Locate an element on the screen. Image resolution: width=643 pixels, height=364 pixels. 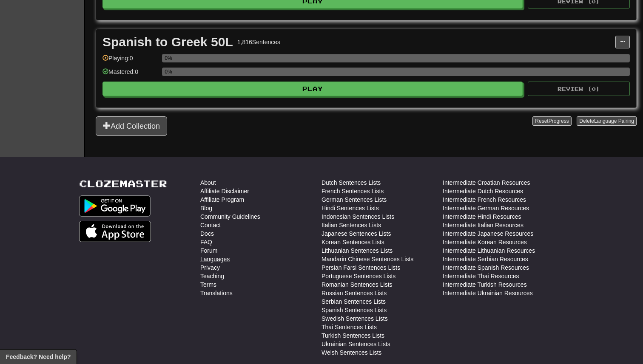
img: Get it on Google Play is located at coordinates (115, 206).